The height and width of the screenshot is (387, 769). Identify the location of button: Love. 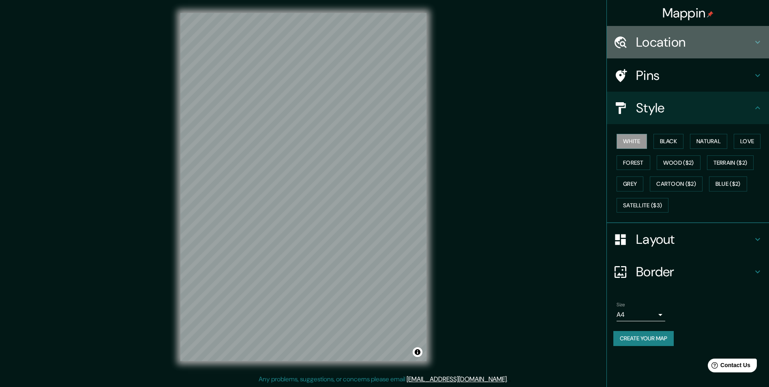
(747, 141).